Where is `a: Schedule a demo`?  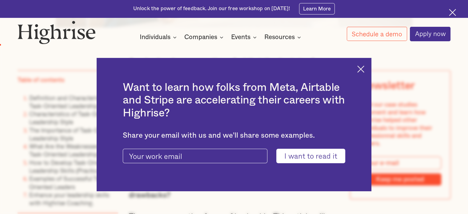
a: Schedule a demo is located at coordinates (377, 34).